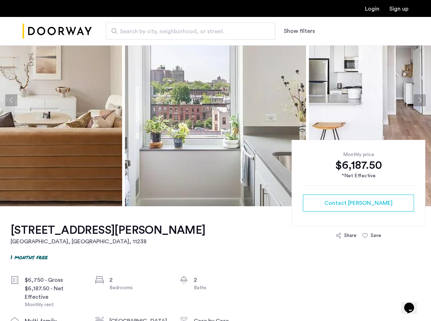 Image resolution: width=431 pixels, height=321 pixels. Describe the element at coordinates (139, 288) in the screenshot. I see `div: Bedrooms` at that location.